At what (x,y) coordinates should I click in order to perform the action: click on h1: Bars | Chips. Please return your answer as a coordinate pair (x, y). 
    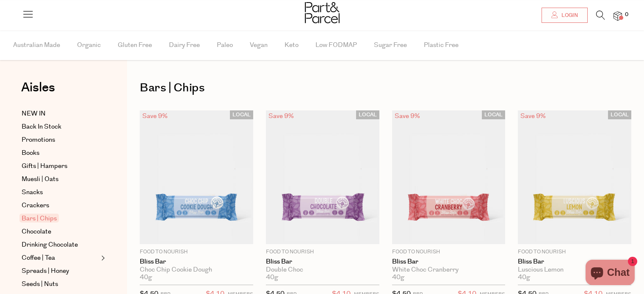
    Looking at the image, I should click on (386, 88).